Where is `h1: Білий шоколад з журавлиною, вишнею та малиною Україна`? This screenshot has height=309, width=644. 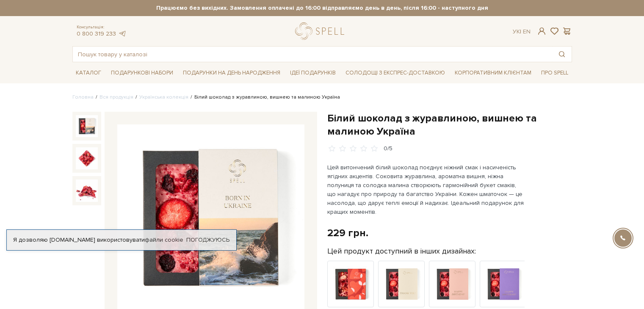 h1: Білий шоколад з журавлиною, вишнею та малиною Україна is located at coordinates (450, 125).